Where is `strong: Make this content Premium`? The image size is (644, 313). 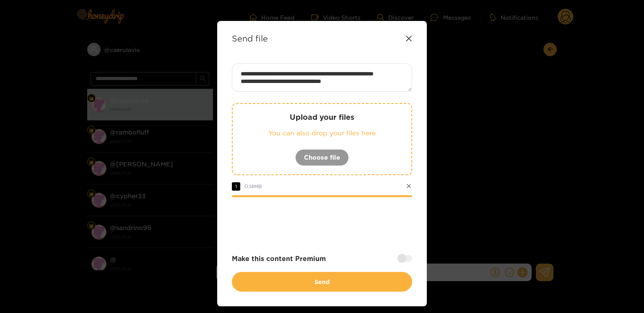 strong: Make this content Premium is located at coordinates (279, 258).